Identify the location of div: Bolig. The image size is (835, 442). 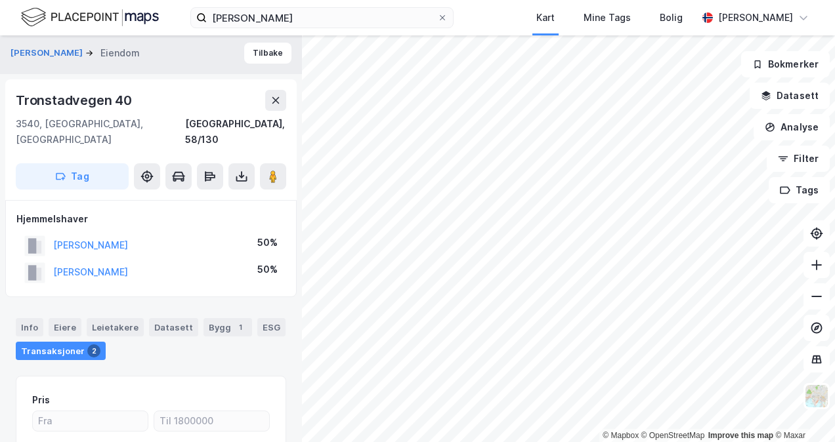
(671, 18).